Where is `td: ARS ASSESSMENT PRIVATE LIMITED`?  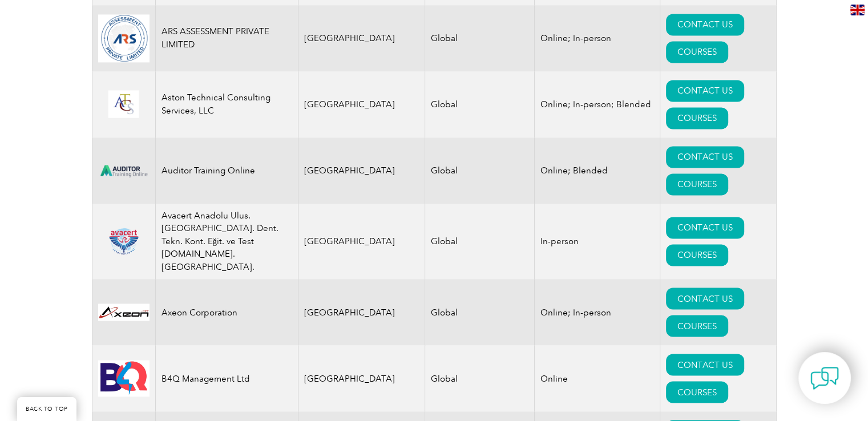
td: ARS ASSESSMENT PRIVATE LIMITED is located at coordinates (227, 38).